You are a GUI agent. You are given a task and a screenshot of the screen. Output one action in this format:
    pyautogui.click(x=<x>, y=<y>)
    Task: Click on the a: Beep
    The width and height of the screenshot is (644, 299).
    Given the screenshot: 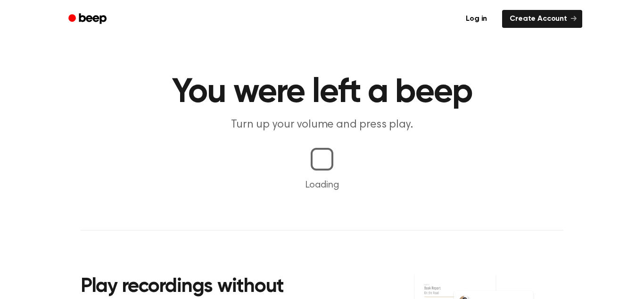 What is the action you would take?
    pyautogui.click(x=88, y=19)
    